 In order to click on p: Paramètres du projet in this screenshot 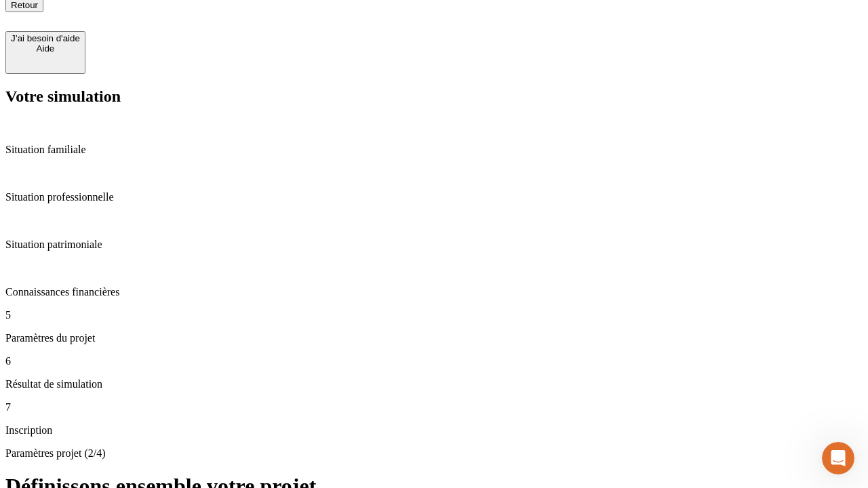, I will do `click(434, 338)`.